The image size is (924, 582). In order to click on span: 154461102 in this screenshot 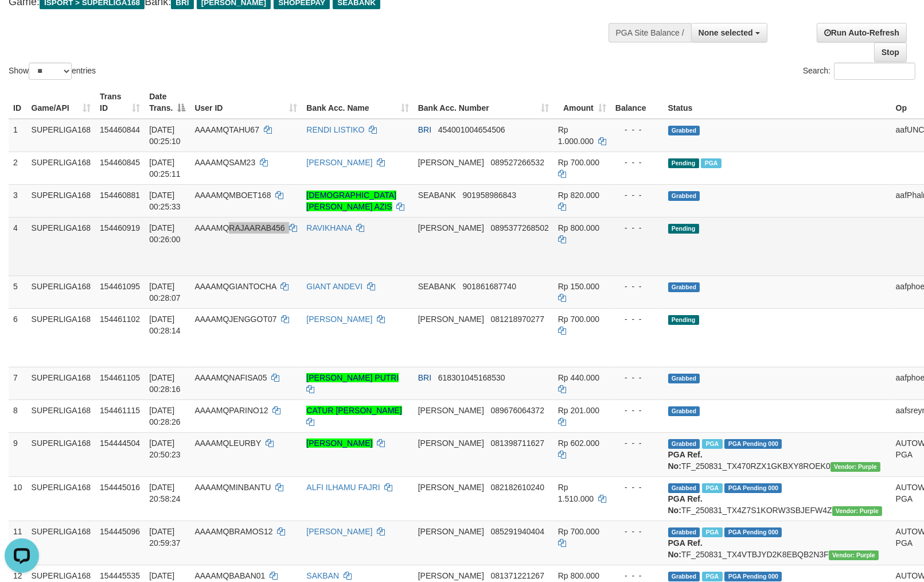, I will do `click(120, 319)`.